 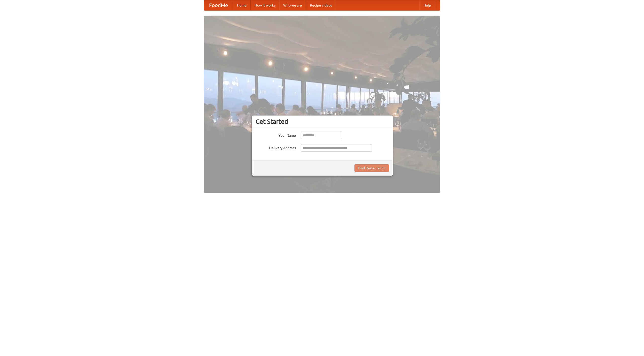 What do you see at coordinates (427, 5) in the screenshot?
I see `a: Help` at bounding box center [427, 5].